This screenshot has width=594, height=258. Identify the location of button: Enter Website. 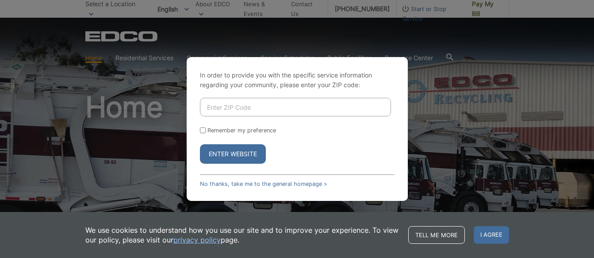
(233, 154).